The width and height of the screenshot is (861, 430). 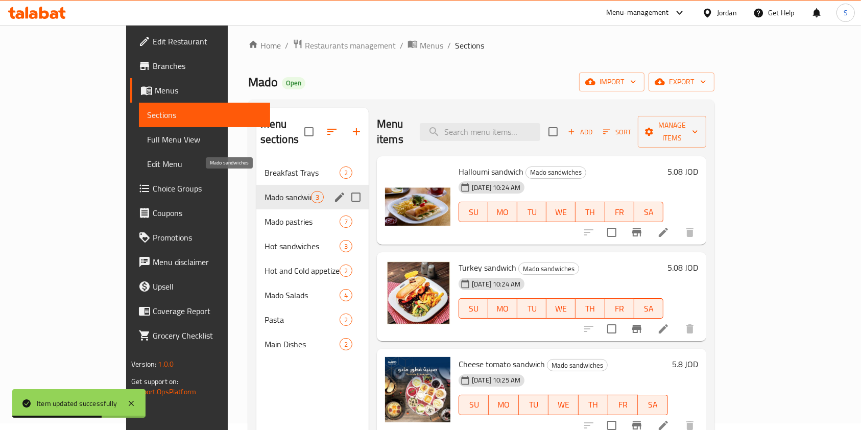 What do you see at coordinates (302, 222) in the screenshot?
I see `span: Mado pastries` at bounding box center [302, 222].